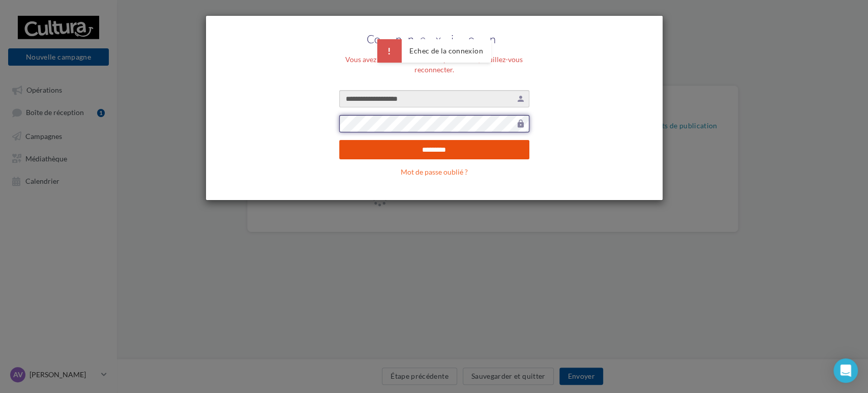 Image resolution: width=868 pixels, height=393 pixels. What do you see at coordinates (434, 43) in the screenshot?
I see `div: Connexion` at bounding box center [434, 43].